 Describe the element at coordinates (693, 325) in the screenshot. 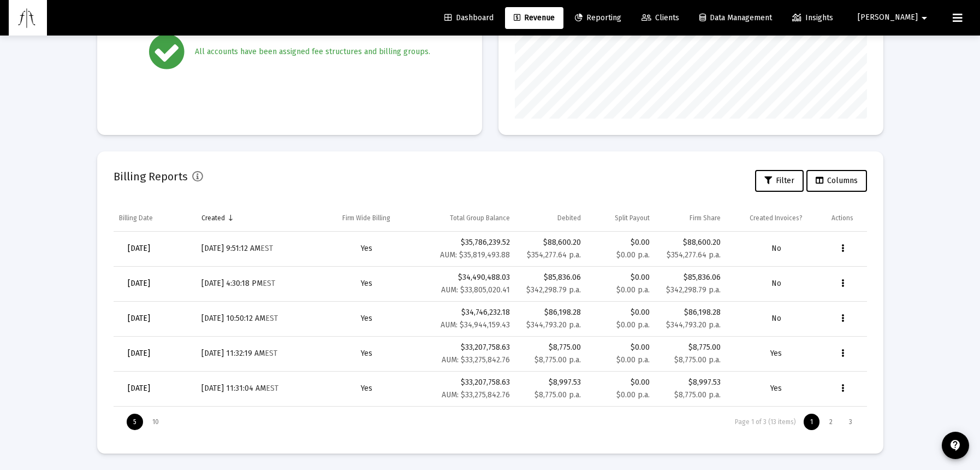

I see `small: $344,793.20 p.a.` at that location.